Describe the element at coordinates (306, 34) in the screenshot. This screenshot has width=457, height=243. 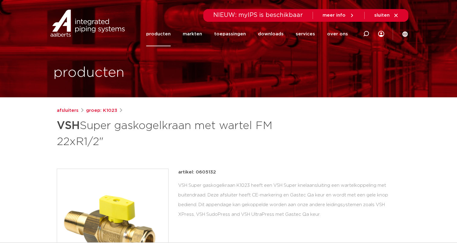
I see `a: services` at that location.